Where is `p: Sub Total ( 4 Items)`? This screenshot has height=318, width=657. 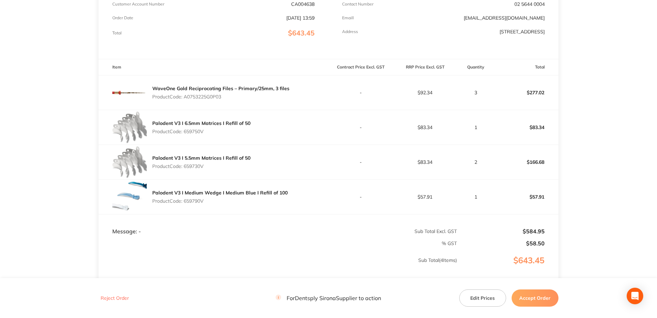
p: Sub Total ( 4 Items) is located at coordinates (278, 267).